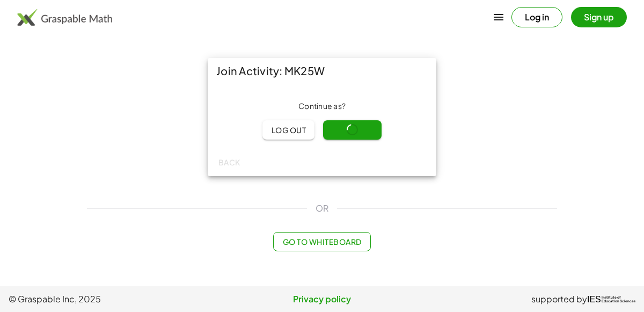 The image size is (644, 312). I want to click on div: Join Activity: MK25W, so click(322, 71).